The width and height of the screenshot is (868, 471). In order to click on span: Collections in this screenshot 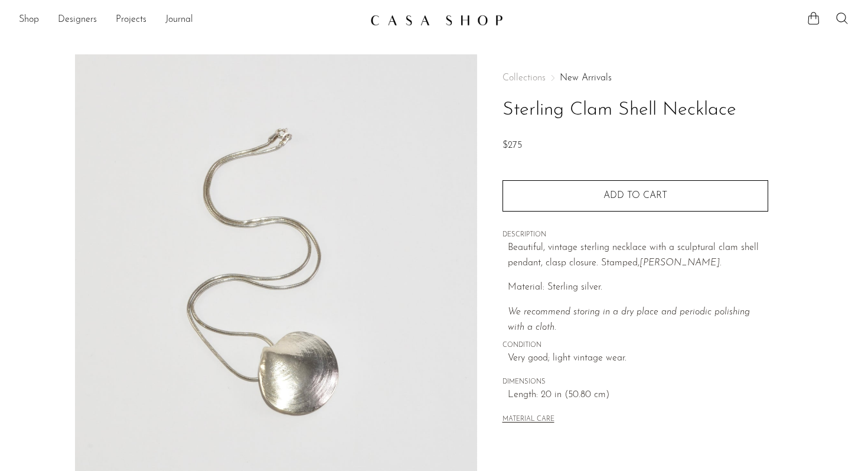, I will do `click(524, 78)`.